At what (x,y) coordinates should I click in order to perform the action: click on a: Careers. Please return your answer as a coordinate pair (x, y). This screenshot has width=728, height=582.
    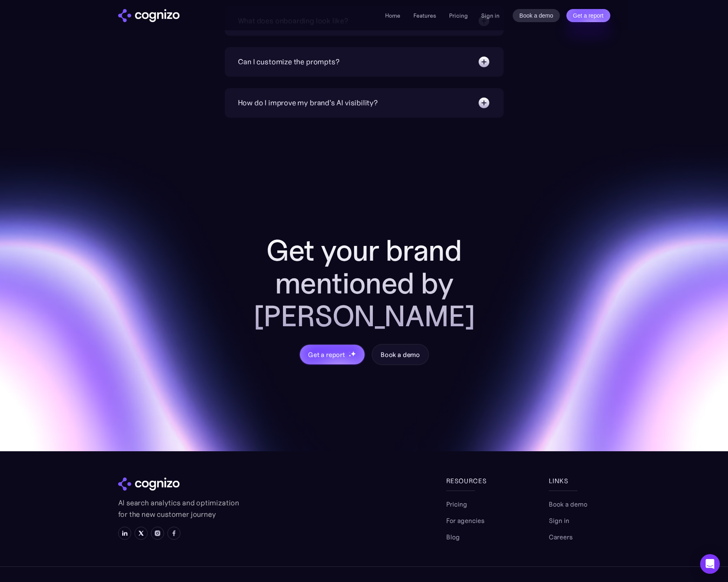
    Looking at the image, I should click on (560, 537).